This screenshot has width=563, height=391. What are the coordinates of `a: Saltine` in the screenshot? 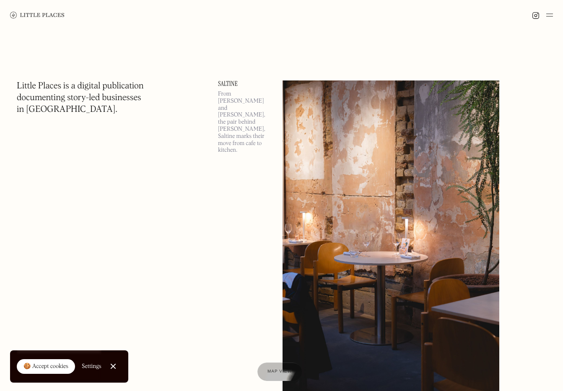 It's located at (245, 84).